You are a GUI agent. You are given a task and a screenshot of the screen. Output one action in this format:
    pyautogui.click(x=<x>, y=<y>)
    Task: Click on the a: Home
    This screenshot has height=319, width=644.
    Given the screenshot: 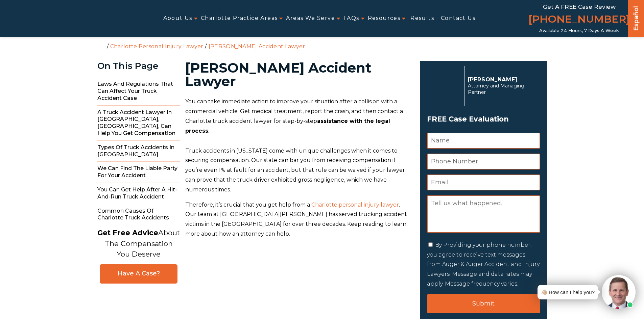 What is the action you would take?
    pyautogui.click(x=102, y=46)
    